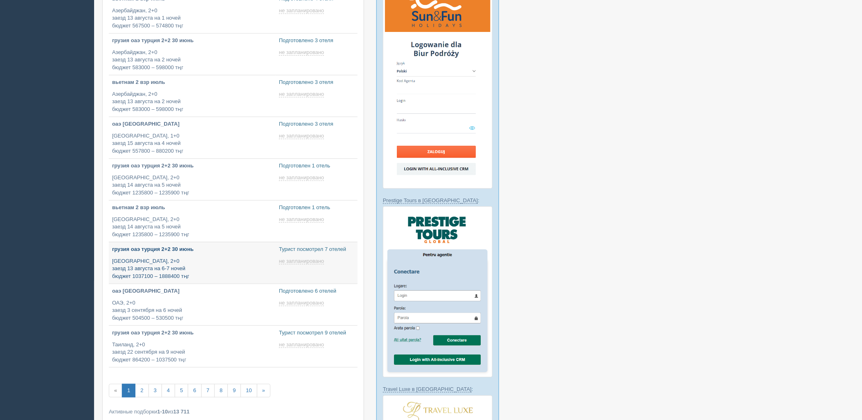  I want to click on p: Подготовлено 6 отелей, so click(317, 291).